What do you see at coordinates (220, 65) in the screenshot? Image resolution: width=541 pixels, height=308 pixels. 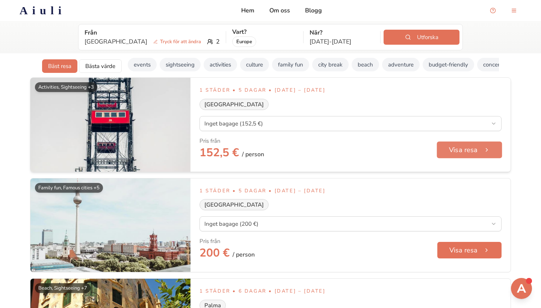 I see `button: activities` at bounding box center [220, 65].